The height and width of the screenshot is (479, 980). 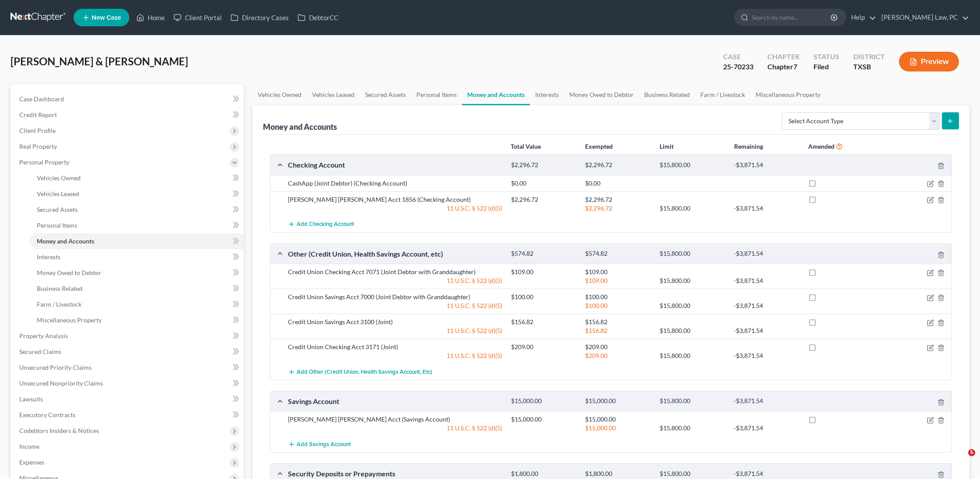 What do you see at coordinates (394, 401) in the screenshot?
I see `div: Savings Account` at bounding box center [394, 401].